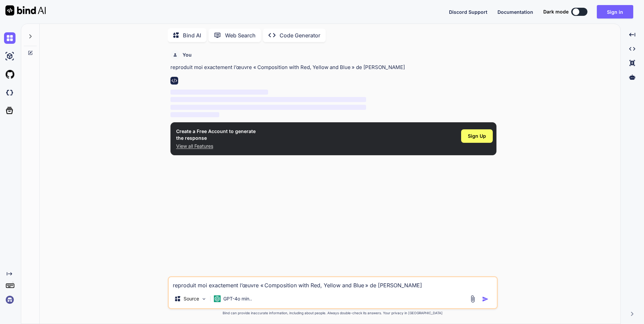 The height and width of the screenshot is (324, 644). What do you see at coordinates (25, 10) in the screenshot?
I see `img: Bind AI` at bounding box center [25, 10].